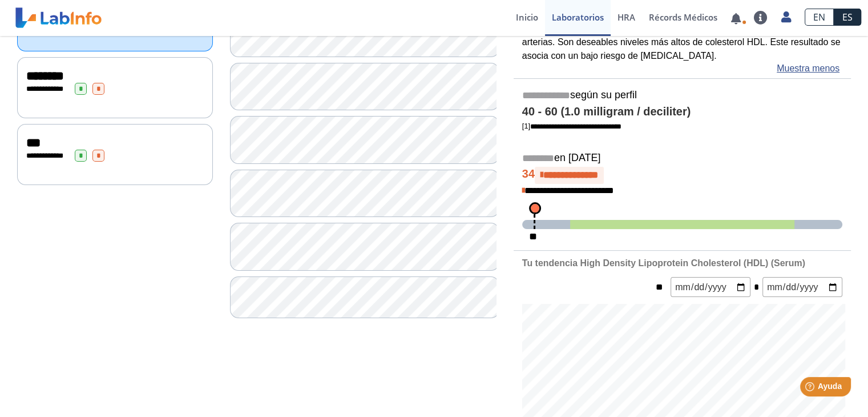 The image size is (868, 417). Describe the element at coordinates (682, 175) in the screenshot. I see `h4: 34` at that location.